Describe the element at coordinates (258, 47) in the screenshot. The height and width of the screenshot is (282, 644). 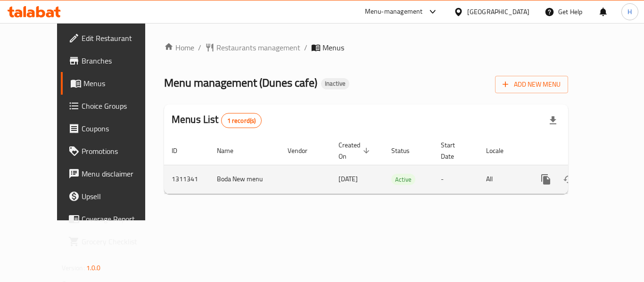
I see `span: Restaurants management` at that location.